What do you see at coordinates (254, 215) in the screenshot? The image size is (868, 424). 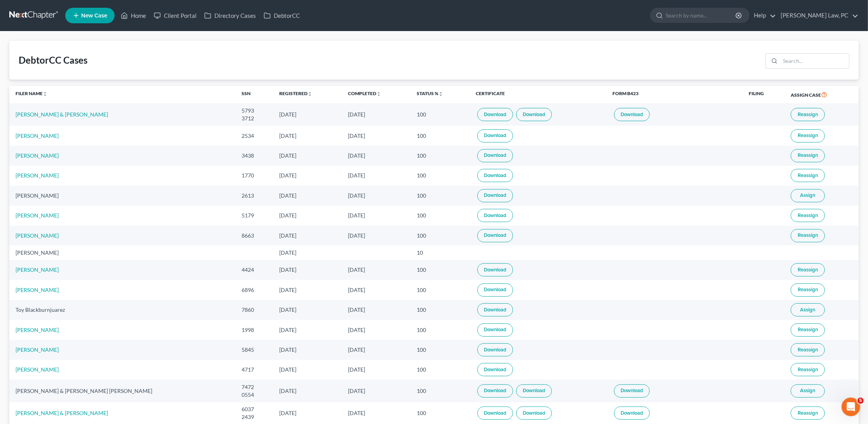 I see `div: 5179` at bounding box center [254, 215].